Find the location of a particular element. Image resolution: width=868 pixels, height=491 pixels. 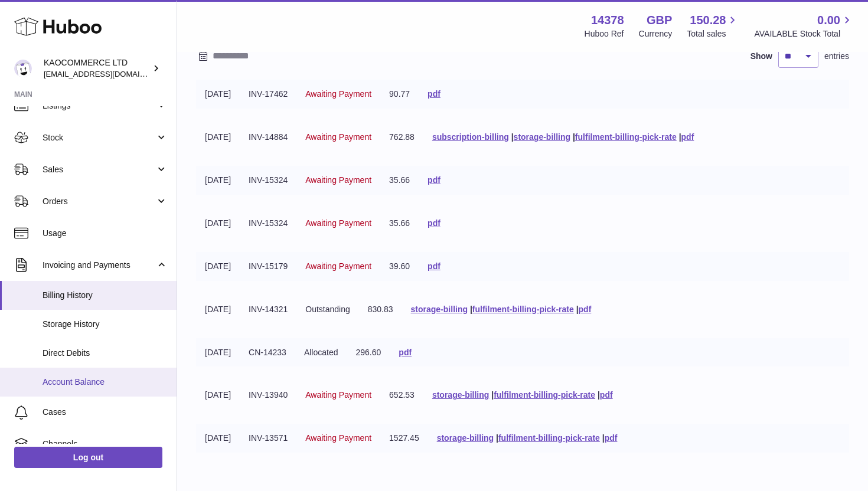

td: CN-14233 is located at coordinates (268, 352).